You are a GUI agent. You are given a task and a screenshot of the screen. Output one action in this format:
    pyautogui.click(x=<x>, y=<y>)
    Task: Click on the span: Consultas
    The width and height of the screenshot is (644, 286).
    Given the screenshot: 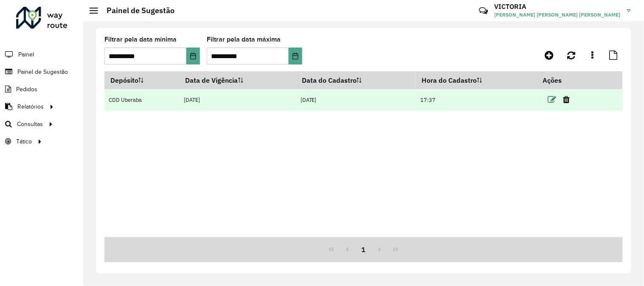 What is the action you would take?
    pyautogui.click(x=30, y=124)
    